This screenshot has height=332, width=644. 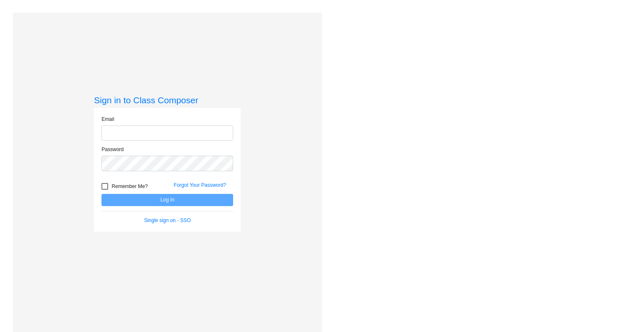 What do you see at coordinates (167, 100) in the screenshot?
I see `h3: Sign in to Class Composer` at bounding box center [167, 100].